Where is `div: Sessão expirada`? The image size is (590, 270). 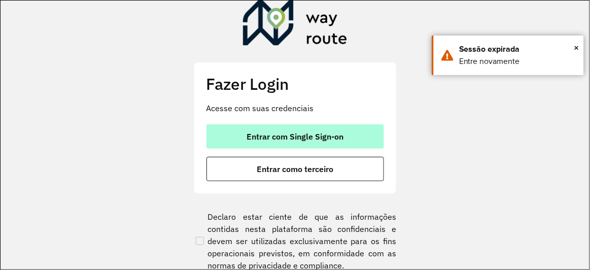
div: Sessão expirada is located at coordinates (518, 49).